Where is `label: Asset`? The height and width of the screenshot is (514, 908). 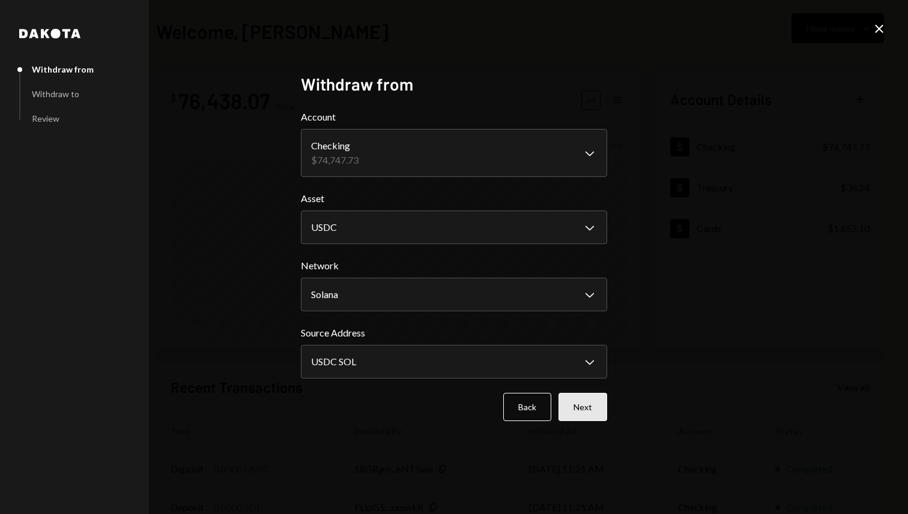 label: Asset is located at coordinates (454, 199).